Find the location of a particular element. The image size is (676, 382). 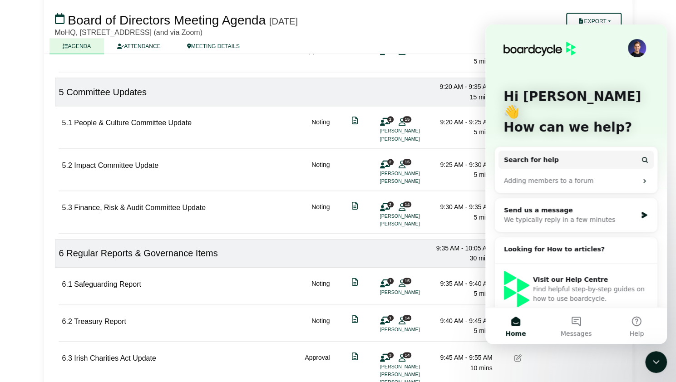

div: 9:25 AM - 9:30 AM is located at coordinates (461, 165).